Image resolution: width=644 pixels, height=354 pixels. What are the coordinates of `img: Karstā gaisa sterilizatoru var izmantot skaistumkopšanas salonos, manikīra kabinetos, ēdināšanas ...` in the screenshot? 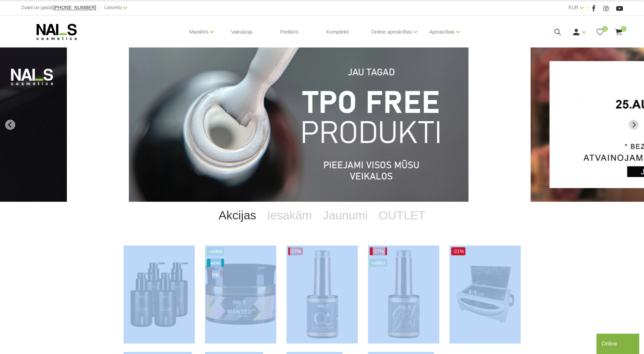 It's located at (485, 294).